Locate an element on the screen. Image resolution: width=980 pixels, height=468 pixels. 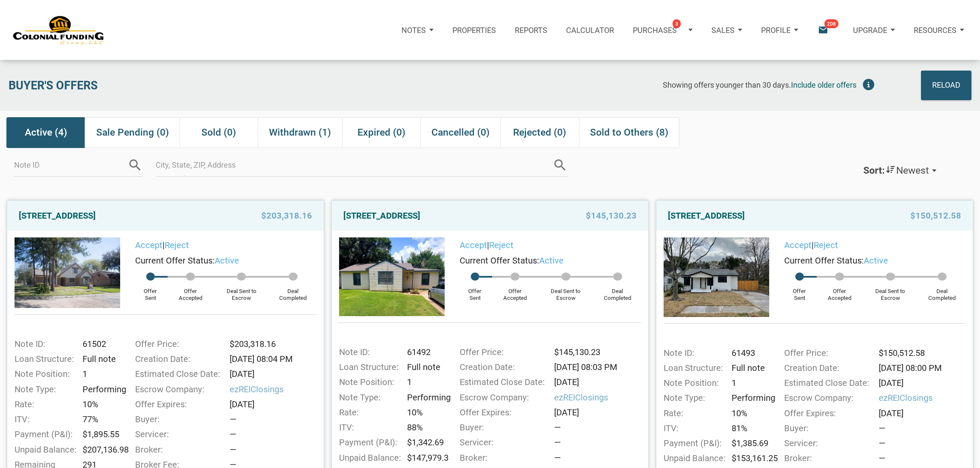
button: Notes is located at coordinates (417, 30).